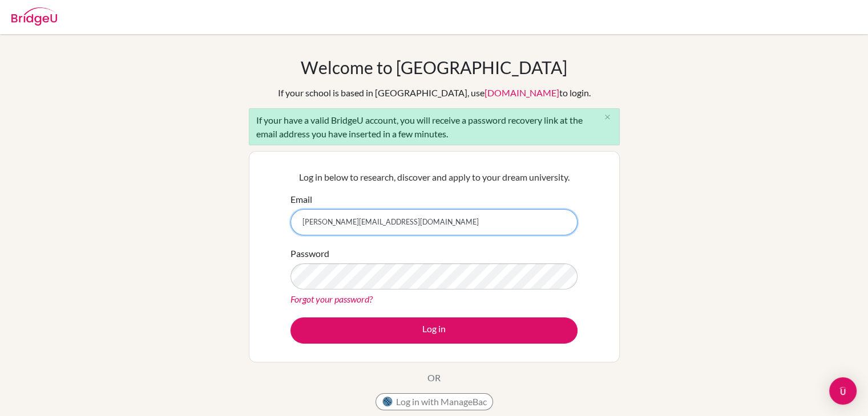  Describe the element at coordinates (310, 254) in the screenshot. I see `label: Password` at that location.